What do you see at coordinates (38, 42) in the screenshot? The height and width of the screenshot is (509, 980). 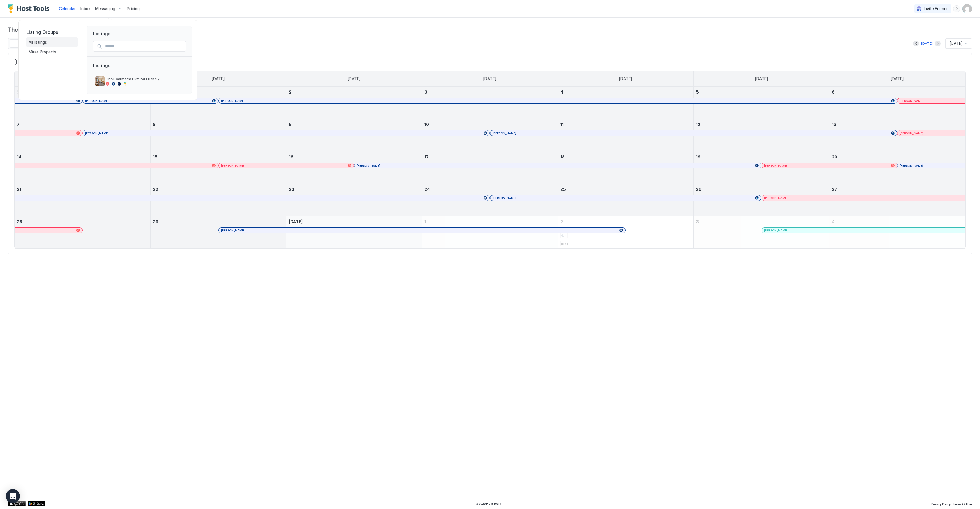 I see `span: All listings` at bounding box center [38, 42].